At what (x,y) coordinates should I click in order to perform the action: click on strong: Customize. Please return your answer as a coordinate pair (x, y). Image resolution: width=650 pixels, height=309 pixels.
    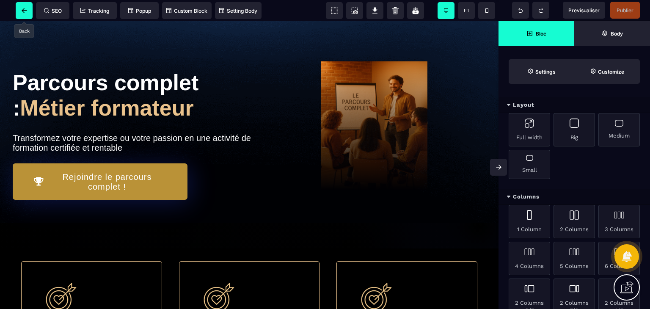
    Looking at the image, I should click on (611, 72).